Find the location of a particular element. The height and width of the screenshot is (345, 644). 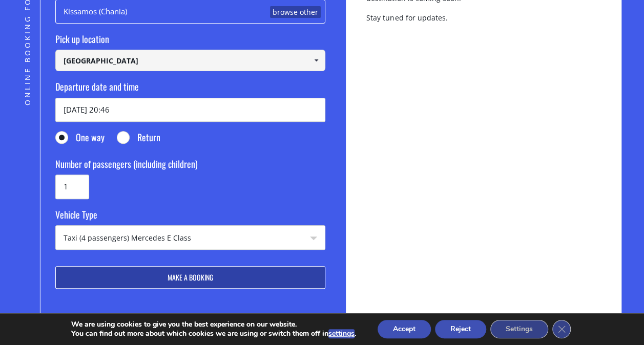

label: One way is located at coordinates (80, 140).